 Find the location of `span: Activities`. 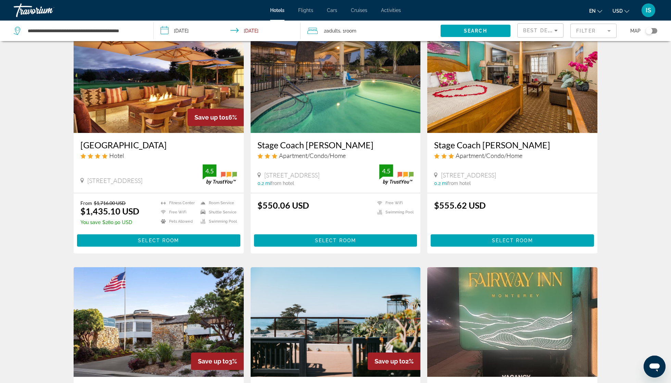

span: Activities is located at coordinates (391, 10).